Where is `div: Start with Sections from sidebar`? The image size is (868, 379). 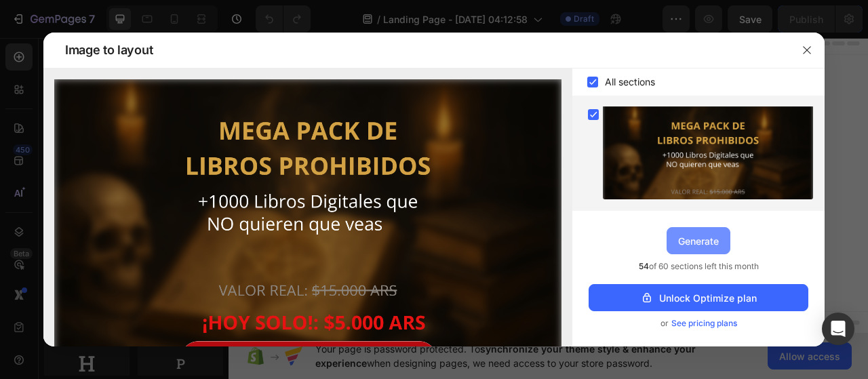
div: Start with Sections from sidebar is located at coordinates (407, 205).